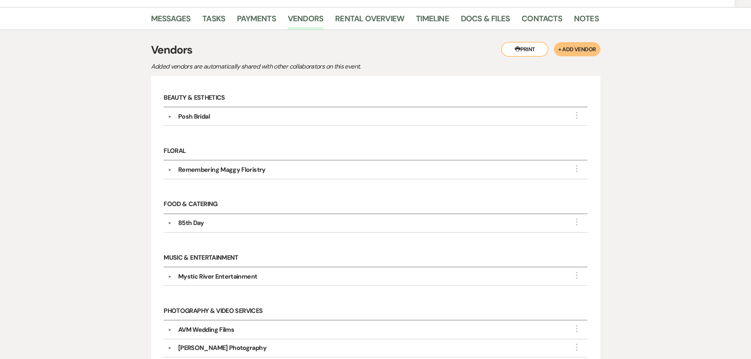  I want to click on div: Mystic River Entertainment, so click(218, 277).